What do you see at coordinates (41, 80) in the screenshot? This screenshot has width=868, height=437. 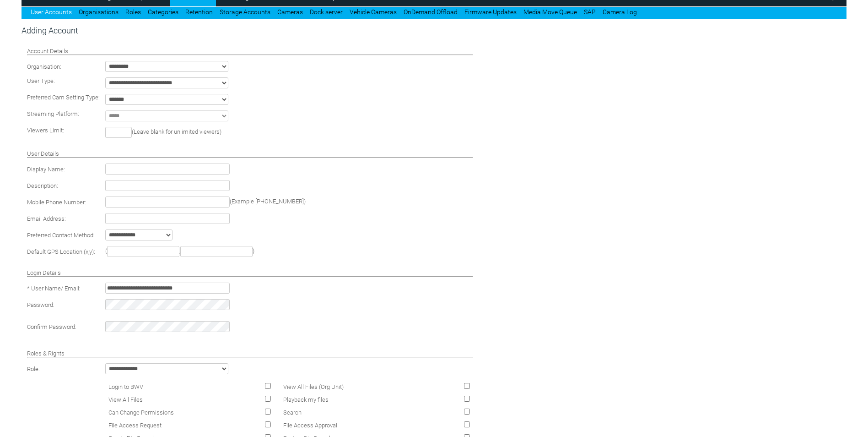 I see `span: User Type:` at bounding box center [41, 80].